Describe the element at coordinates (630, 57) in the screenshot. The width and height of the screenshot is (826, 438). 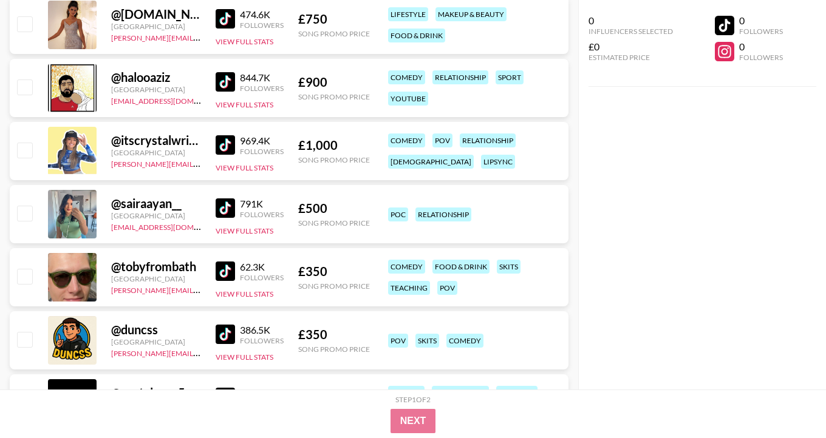
I see `div: Estimated Price` at that location.